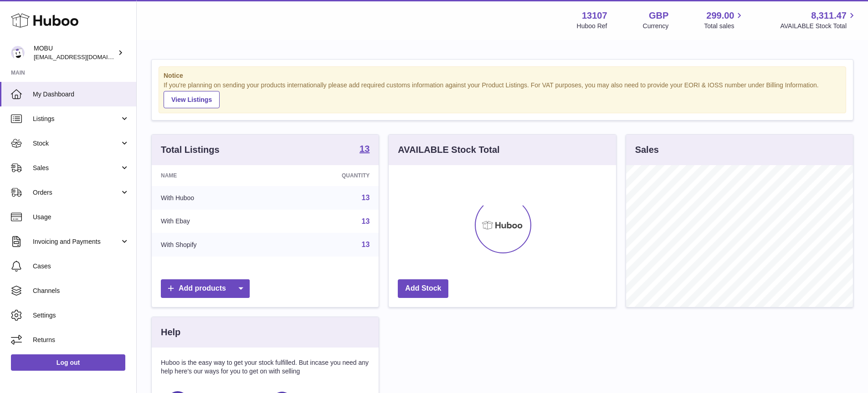 The height and width of the screenshot is (393, 868). What do you see at coordinates (719, 16) in the screenshot?
I see `span: 299.00` at bounding box center [719, 16].